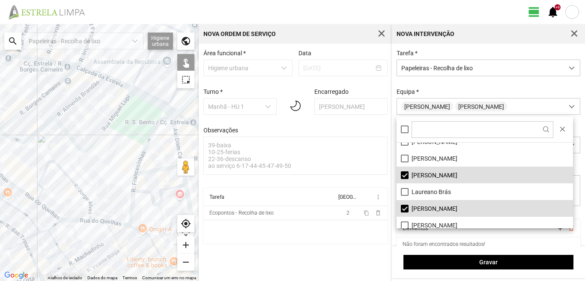 This screenshot has width=585, height=281. What do you see at coordinates (488, 262) in the screenshot?
I see `span: Gravar` at bounding box center [488, 262].